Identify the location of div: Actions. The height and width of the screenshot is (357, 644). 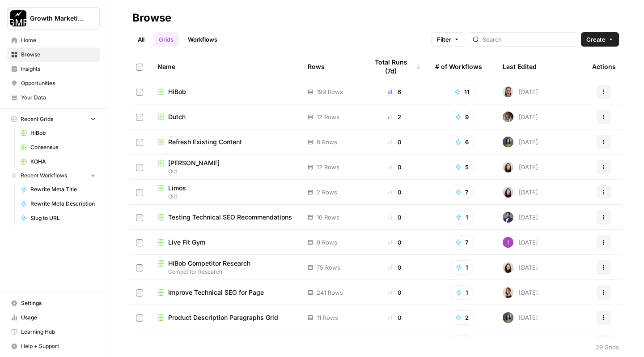
(604, 66).